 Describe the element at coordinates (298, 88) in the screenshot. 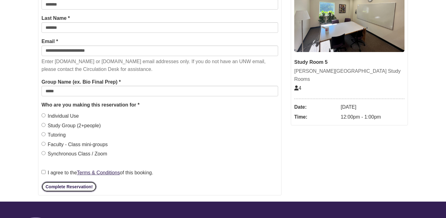

I see `span: The capacity of this space` at that location.